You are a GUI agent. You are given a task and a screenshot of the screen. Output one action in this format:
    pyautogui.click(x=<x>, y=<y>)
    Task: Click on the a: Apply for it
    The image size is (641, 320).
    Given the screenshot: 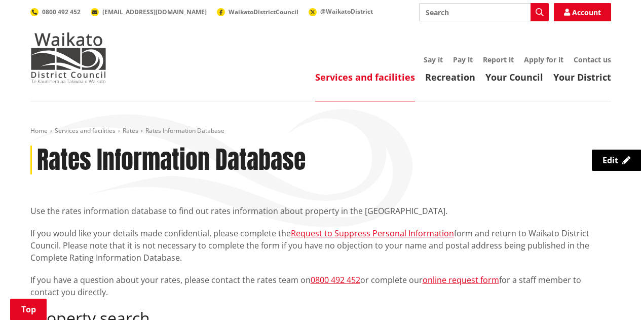 What is the action you would take?
    pyautogui.click(x=544, y=59)
    